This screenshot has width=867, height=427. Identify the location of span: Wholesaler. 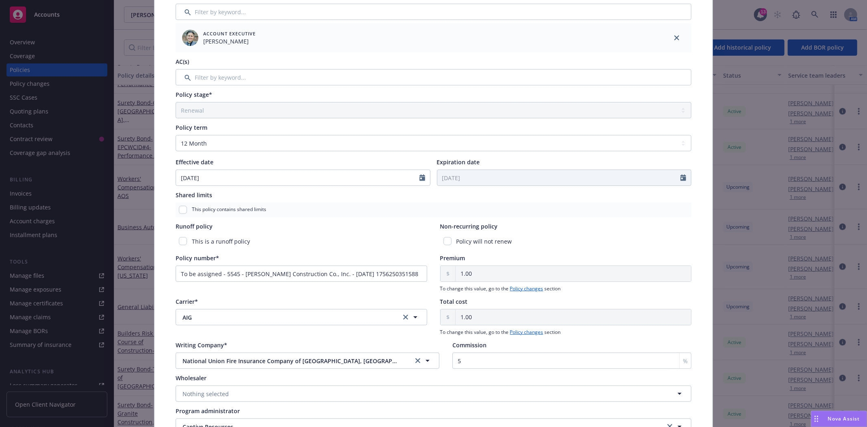
(191, 378).